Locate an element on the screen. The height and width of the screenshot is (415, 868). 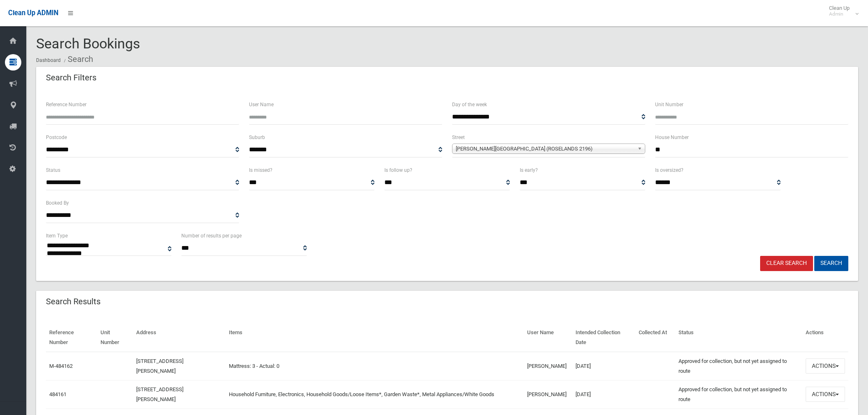
span: Search Bookings is located at coordinates (88, 43).